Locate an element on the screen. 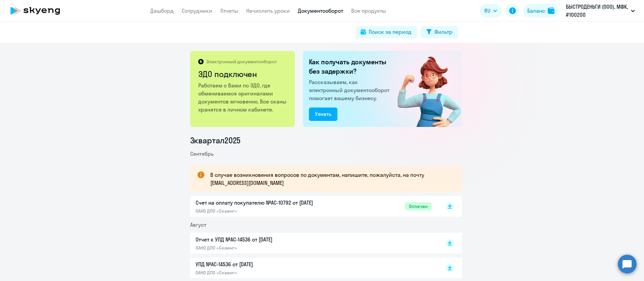 Image resolution: width=644 pixels, height=281 pixels. span: Август is located at coordinates (198, 225).